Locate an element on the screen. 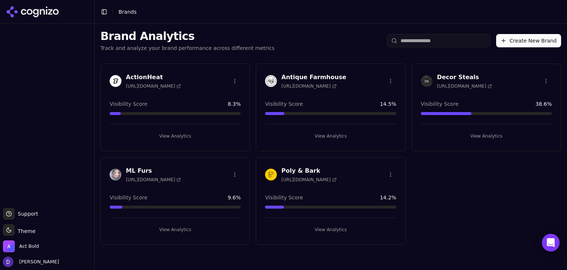  img: Antique Farmhouse is located at coordinates (271, 81).